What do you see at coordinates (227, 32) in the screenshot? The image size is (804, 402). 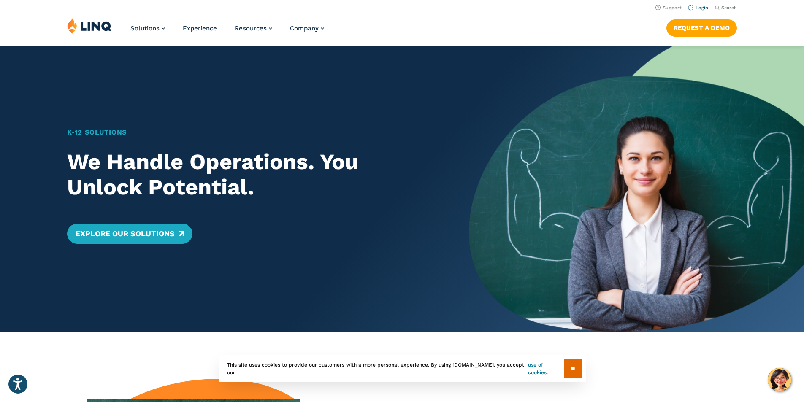 I see `nav: Primary Navigation` at bounding box center [227, 32].